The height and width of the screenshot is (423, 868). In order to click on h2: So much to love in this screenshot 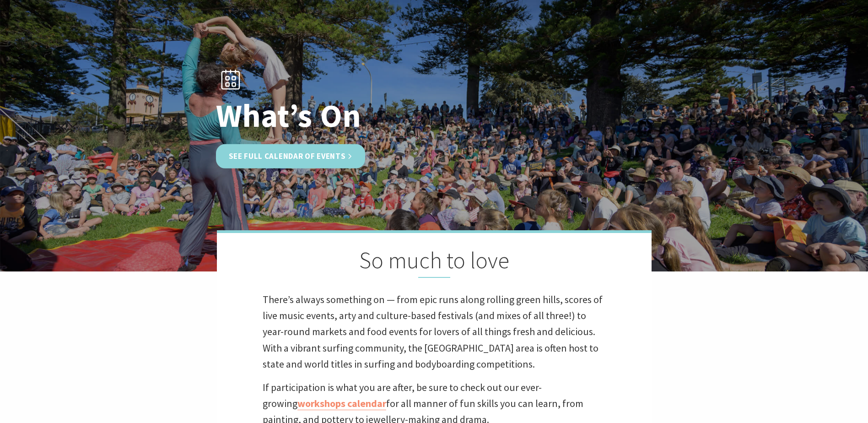, I will do `click(434, 262)`.